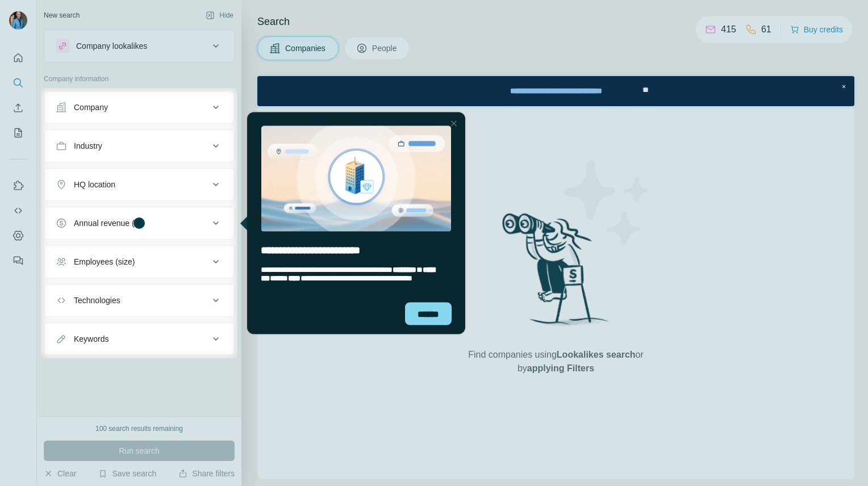 This screenshot has width=868, height=486. I want to click on div: Company, so click(91, 107).